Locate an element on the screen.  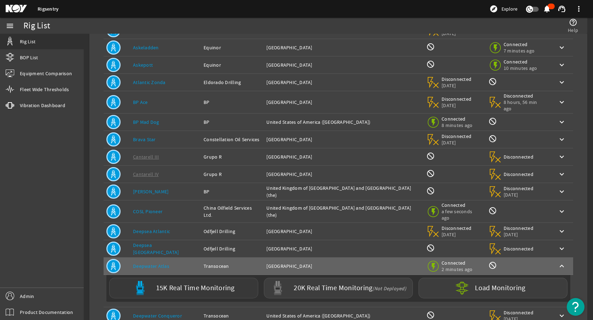
a: Cantarell IV is located at coordinates (146, 174).